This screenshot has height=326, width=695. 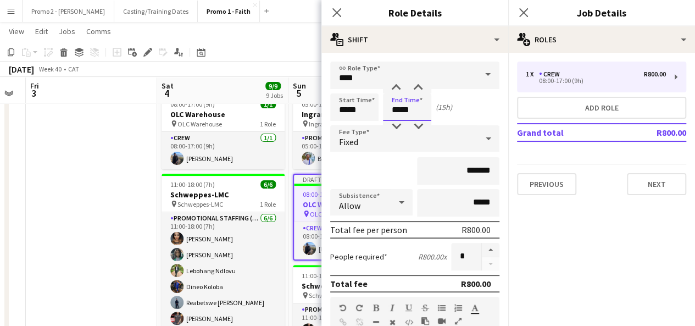 What do you see at coordinates (602, 40) in the screenshot?
I see `div: Roles` at bounding box center [602, 40].